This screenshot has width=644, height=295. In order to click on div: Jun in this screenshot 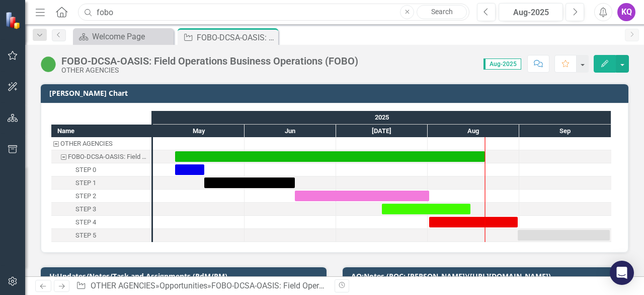, I will do `click(290, 131)`.